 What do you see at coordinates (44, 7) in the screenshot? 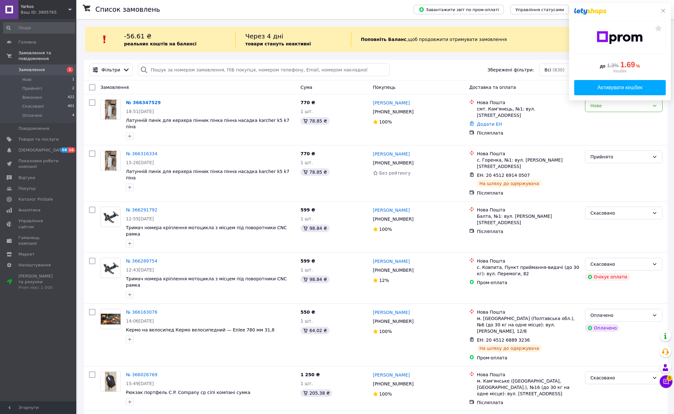
I see `span: Yarkos` at bounding box center [44, 7].